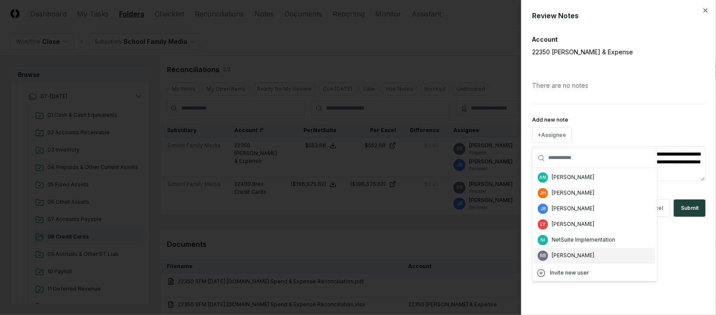 The height and width of the screenshot is (315, 716). I want to click on div: Review Notes, so click(619, 16).